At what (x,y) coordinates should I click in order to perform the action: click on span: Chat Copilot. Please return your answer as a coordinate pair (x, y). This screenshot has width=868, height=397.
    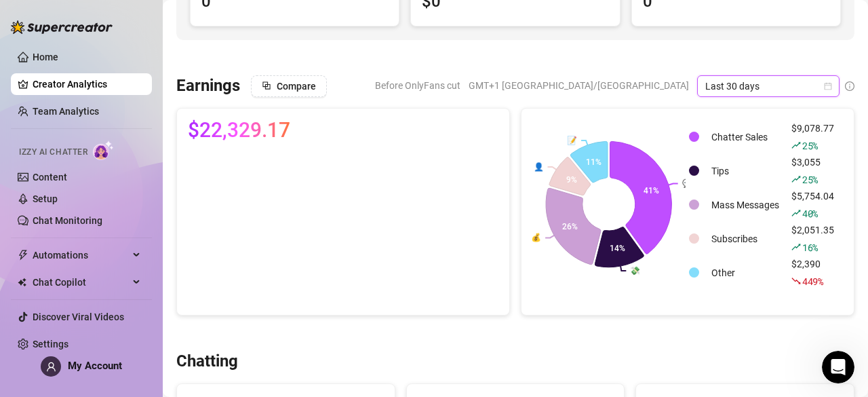
    Looking at the image, I should click on (81, 283).